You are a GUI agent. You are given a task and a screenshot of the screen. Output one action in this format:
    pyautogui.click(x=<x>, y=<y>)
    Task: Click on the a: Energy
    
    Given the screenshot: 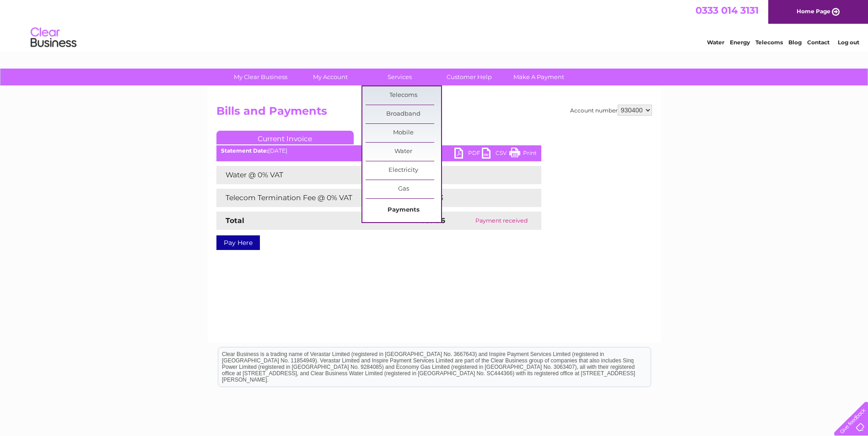 What is the action you would take?
    pyautogui.click(x=740, y=42)
    